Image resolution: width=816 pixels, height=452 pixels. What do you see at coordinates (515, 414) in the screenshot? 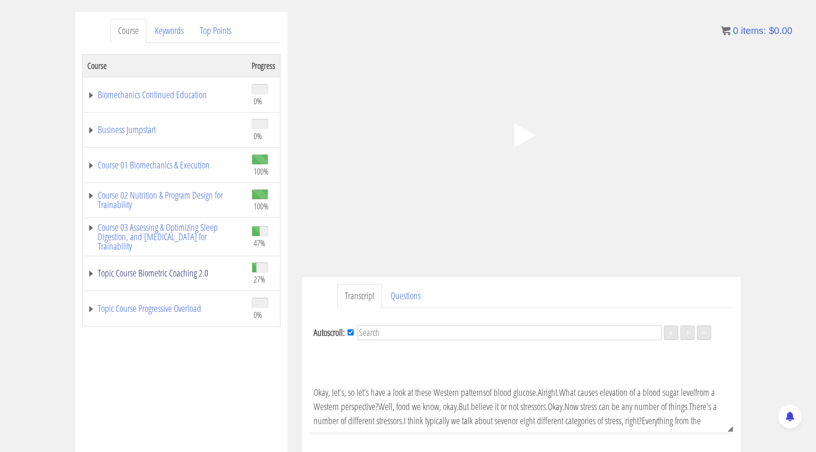
I see `span: There's a number of different stressors.` at bounding box center [515, 414].